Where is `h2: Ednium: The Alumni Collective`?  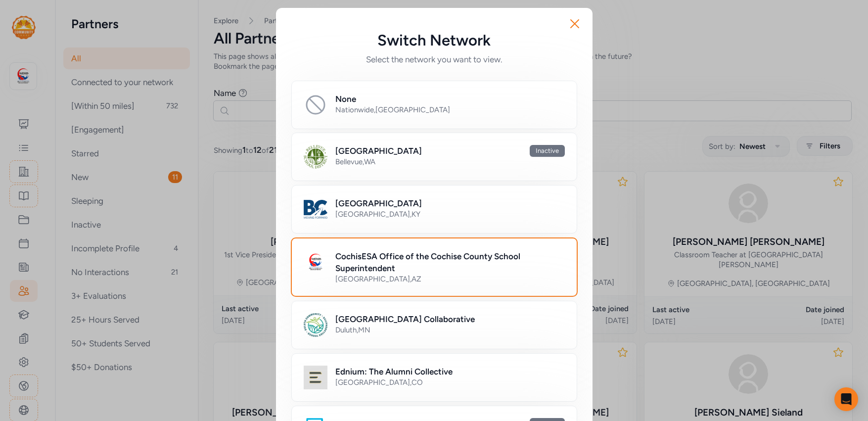
h2: Ednium: The Alumni Collective is located at coordinates (393, 371).